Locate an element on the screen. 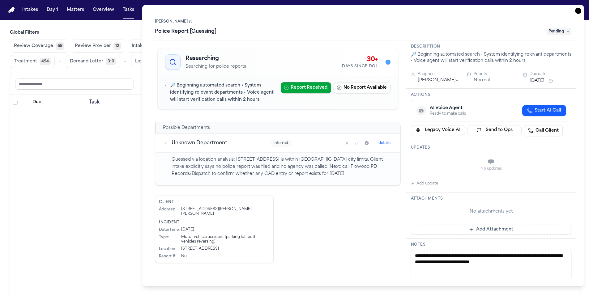 The height and width of the screenshot is (296, 589). a: Day 1 is located at coordinates (52, 10).